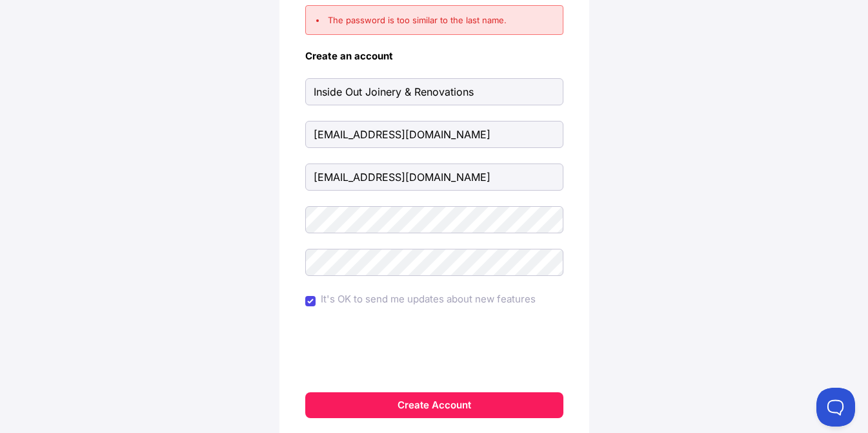  What do you see at coordinates (435, 56) in the screenshot?
I see `h4: Create an account` at bounding box center [435, 56].